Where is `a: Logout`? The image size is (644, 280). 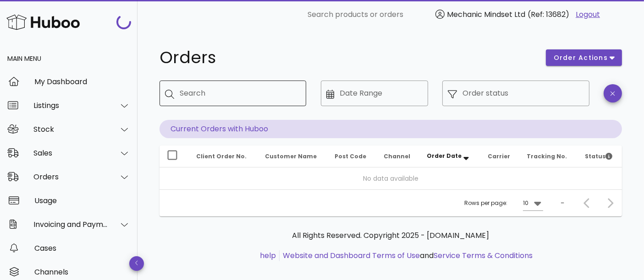 a: Logout is located at coordinates (588, 14).